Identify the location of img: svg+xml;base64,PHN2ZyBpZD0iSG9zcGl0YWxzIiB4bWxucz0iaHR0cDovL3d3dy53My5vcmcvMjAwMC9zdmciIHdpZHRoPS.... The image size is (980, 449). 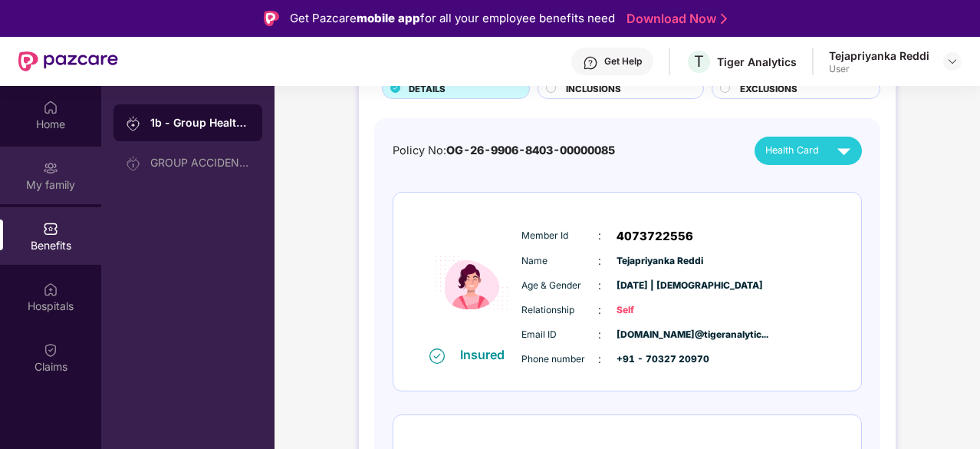
(51, 289).